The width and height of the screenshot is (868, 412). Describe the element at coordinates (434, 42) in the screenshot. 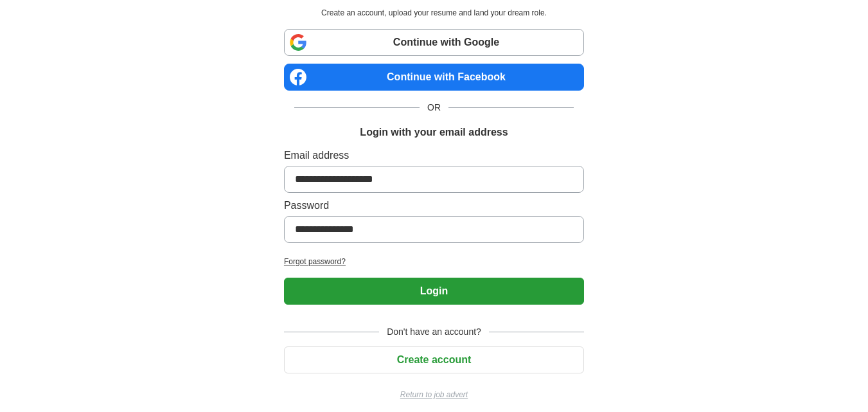

I see `a: Continue with Google` at that location.